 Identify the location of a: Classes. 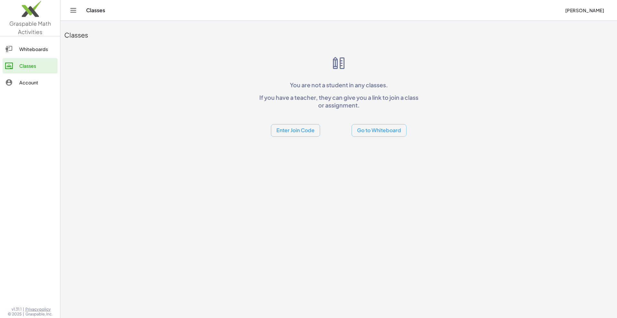
(30, 66).